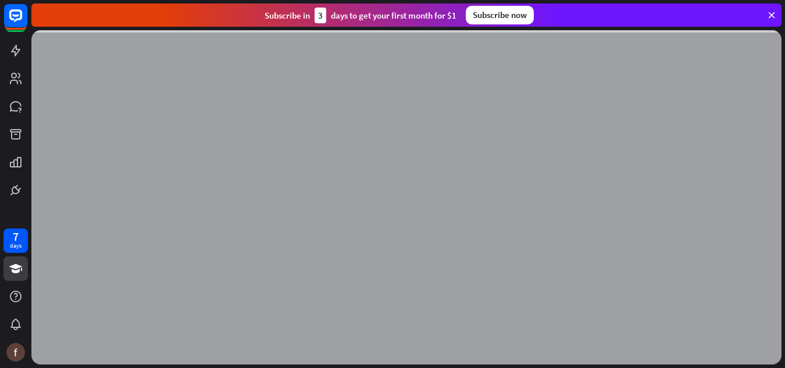  I want to click on div: days, so click(16, 246).